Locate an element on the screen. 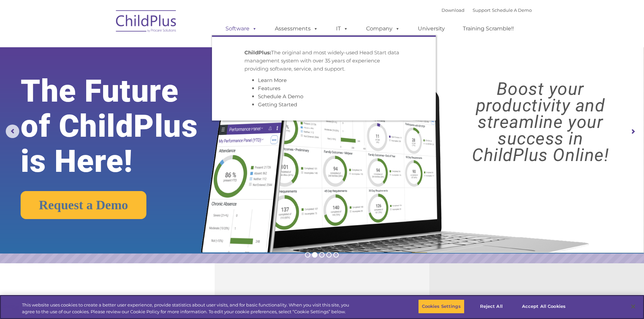  a: Support is located at coordinates (481, 10).